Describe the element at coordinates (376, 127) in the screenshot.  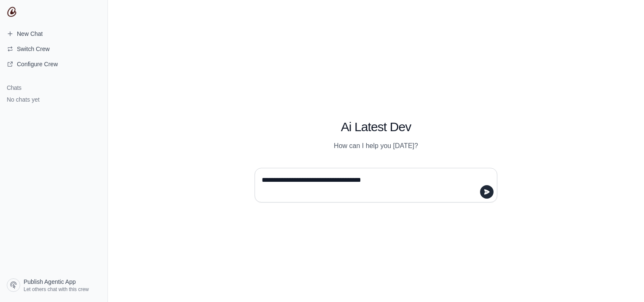
I see `h1: Ai Latest Dev` at that location.